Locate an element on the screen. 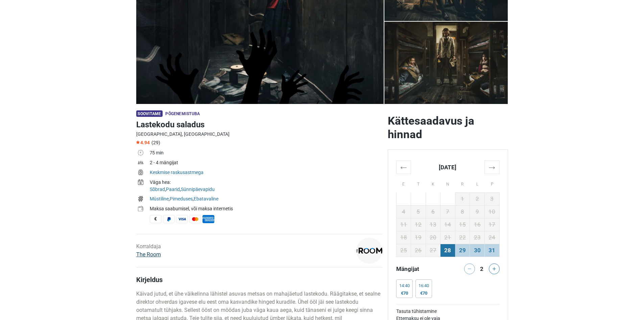 Image resolution: width=644 pixels, height=320 pixels. th: P is located at coordinates (492, 183).